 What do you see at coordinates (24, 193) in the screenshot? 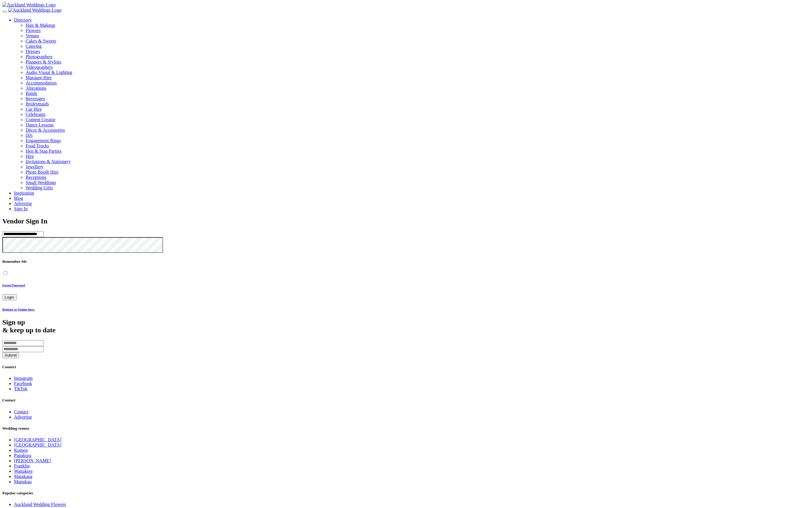
I see `a: Inspiration` at bounding box center [24, 193].